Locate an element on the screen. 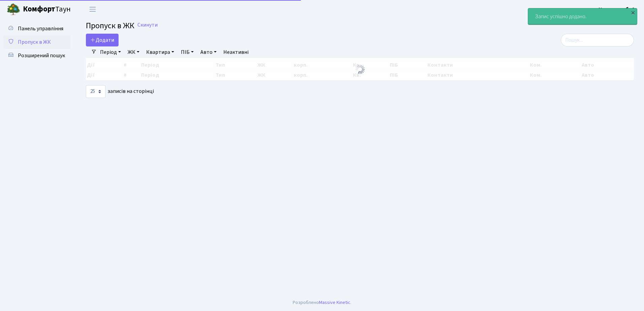 This screenshot has width=644, height=311. a: Скинути is located at coordinates (147, 25).